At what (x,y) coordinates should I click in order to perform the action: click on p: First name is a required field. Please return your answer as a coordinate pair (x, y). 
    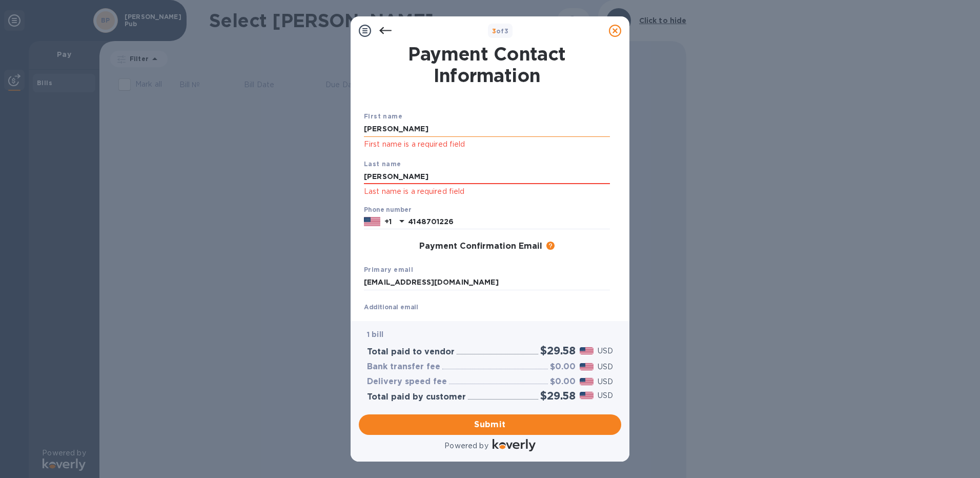
    Looking at the image, I should click on (487, 144).